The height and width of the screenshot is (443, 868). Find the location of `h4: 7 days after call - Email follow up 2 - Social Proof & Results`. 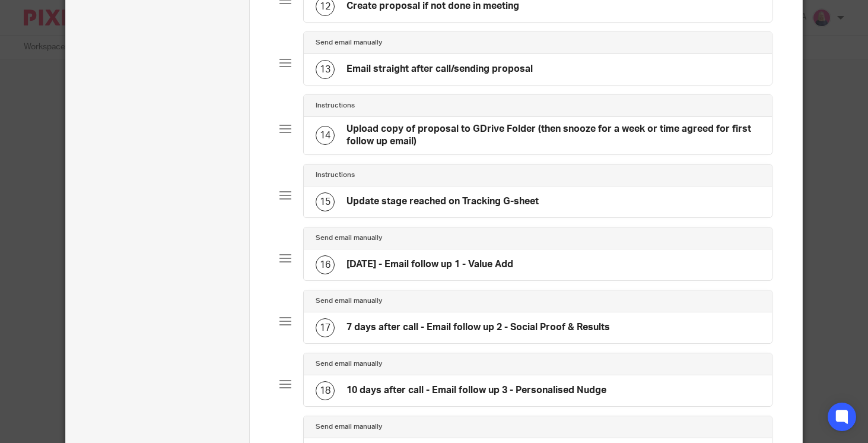

h4: 7 days after call - Email follow up 2 - Social Proof & Results is located at coordinates (478, 327).